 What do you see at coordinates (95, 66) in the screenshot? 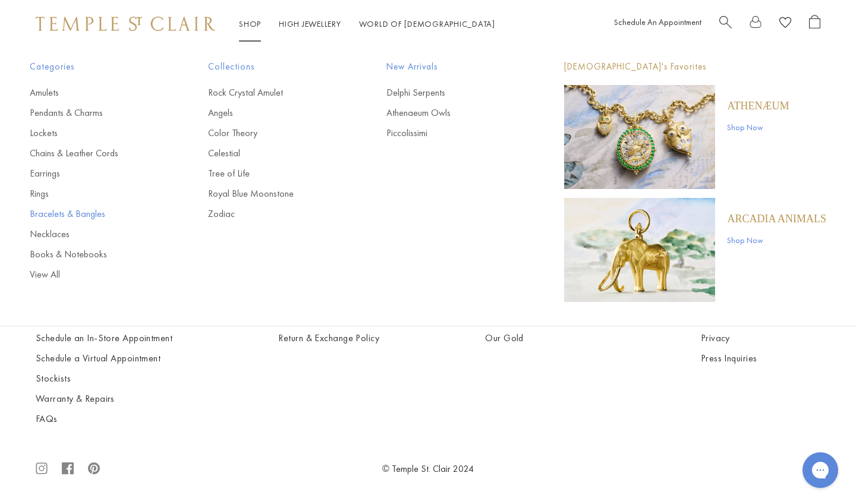
I see `span: Categories` at bounding box center [95, 66].